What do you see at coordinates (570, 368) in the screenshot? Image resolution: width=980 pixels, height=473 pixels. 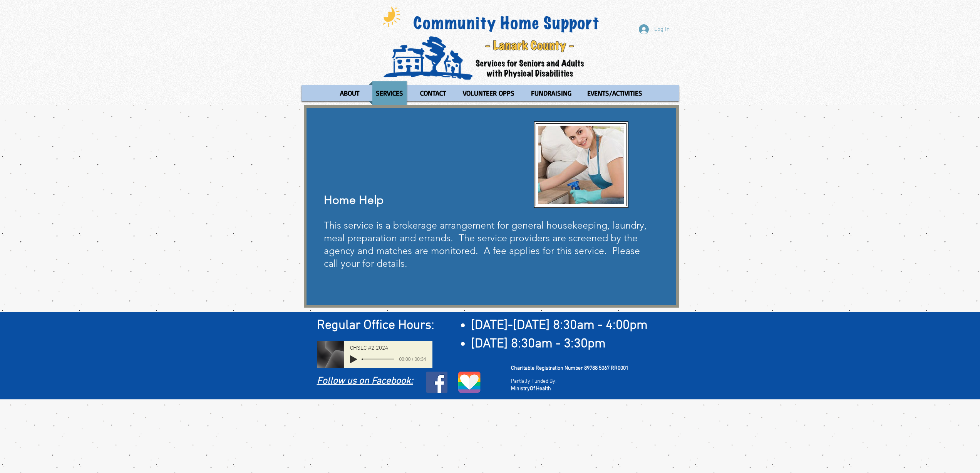 I see `span: Charitable Registration Number 89788 5067 RR0001` at bounding box center [570, 368].